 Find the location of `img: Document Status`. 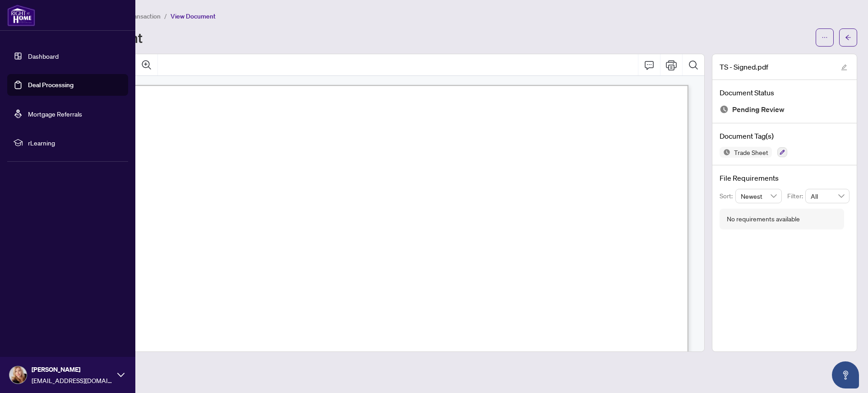

img: Document Status is located at coordinates (724, 109).